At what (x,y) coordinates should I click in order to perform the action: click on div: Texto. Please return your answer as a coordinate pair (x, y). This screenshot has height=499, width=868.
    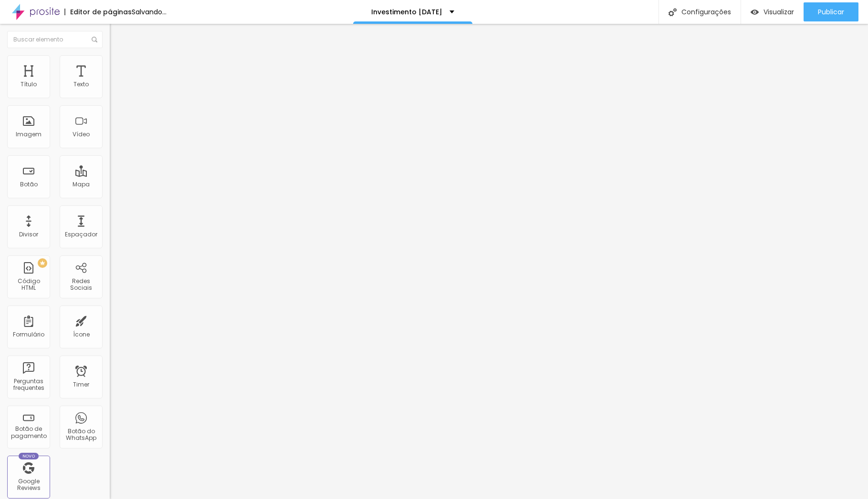
    Looking at the image, I should click on (81, 85).